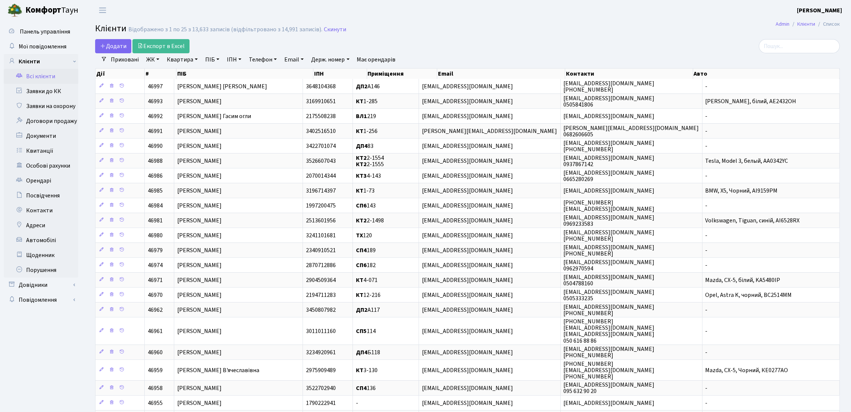  I want to click on a: Квартира, so click(182, 60).